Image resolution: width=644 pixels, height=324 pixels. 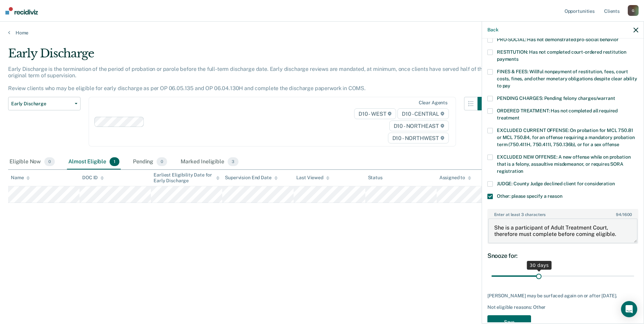 I want to click on a: Home, so click(x=322, y=32).